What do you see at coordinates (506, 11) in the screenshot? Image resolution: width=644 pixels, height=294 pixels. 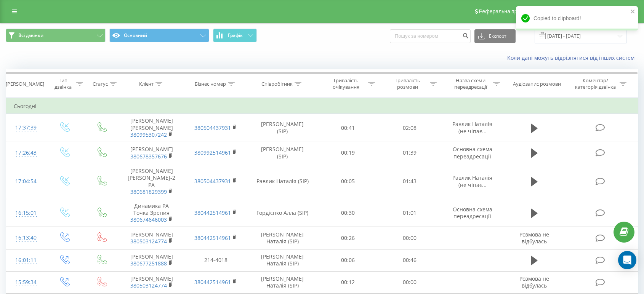 I see `span: Реферальна програма` at bounding box center [506, 11].